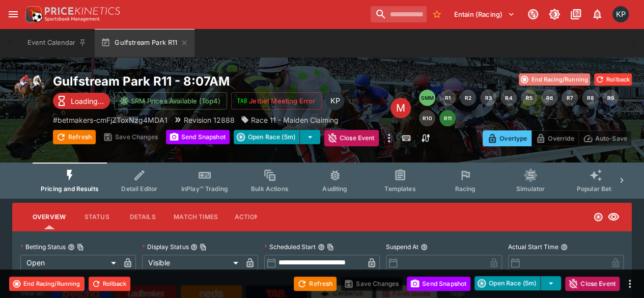 The height and width of the screenshot is (298, 644). What do you see at coordinates (32, 14) in the screenshot?
I see `img: PriceKinetics Logo` at bounding box center [32, 14].